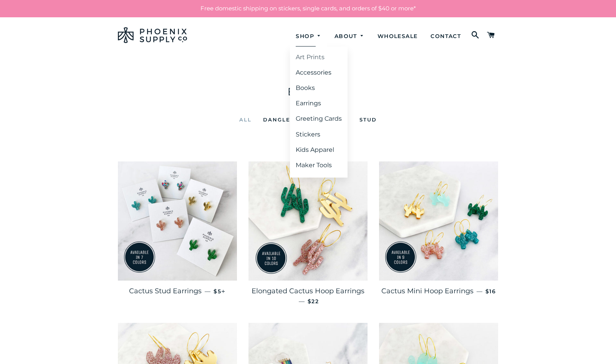 The width and height of the screenshot is (616, 364). I want to click on a: Wholesale, so click(398, 36).